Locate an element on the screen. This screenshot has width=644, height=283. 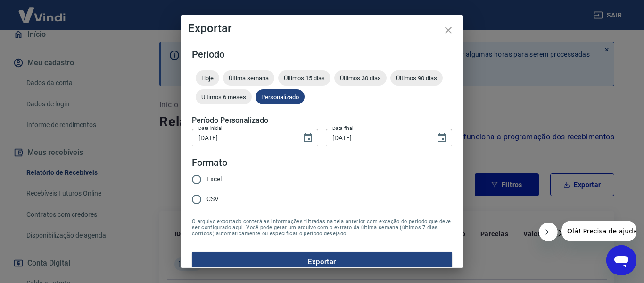
label: Data final is located at coordinates (342, 128).